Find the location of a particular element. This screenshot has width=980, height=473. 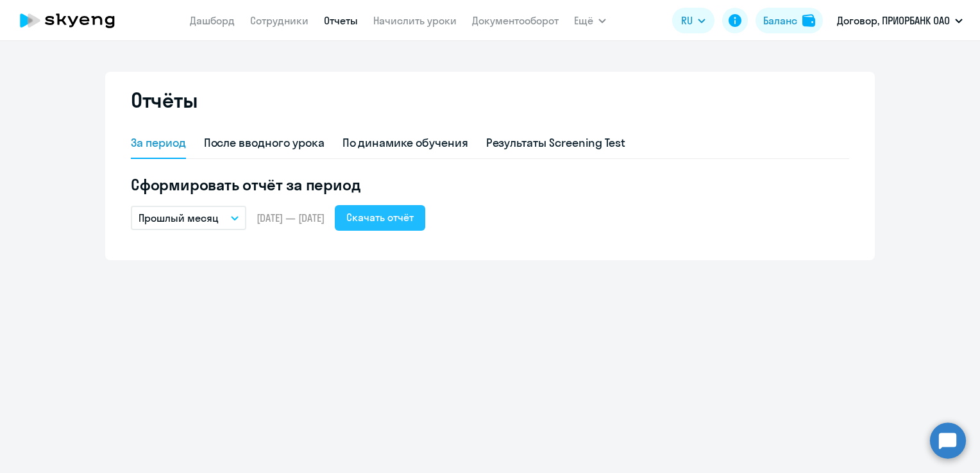

img: balance is located at coordinates (808, 21).